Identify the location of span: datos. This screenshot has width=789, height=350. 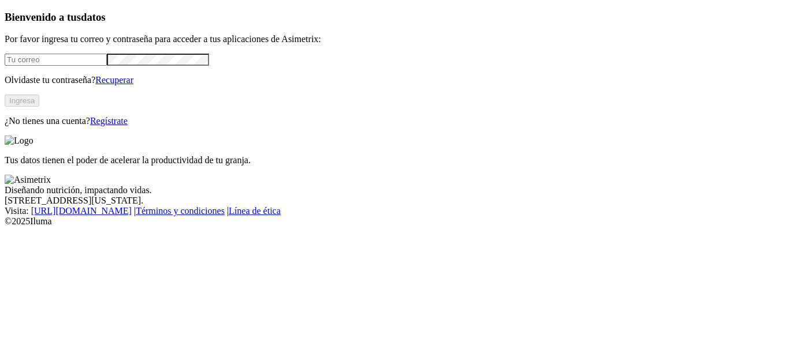
(93, 17).